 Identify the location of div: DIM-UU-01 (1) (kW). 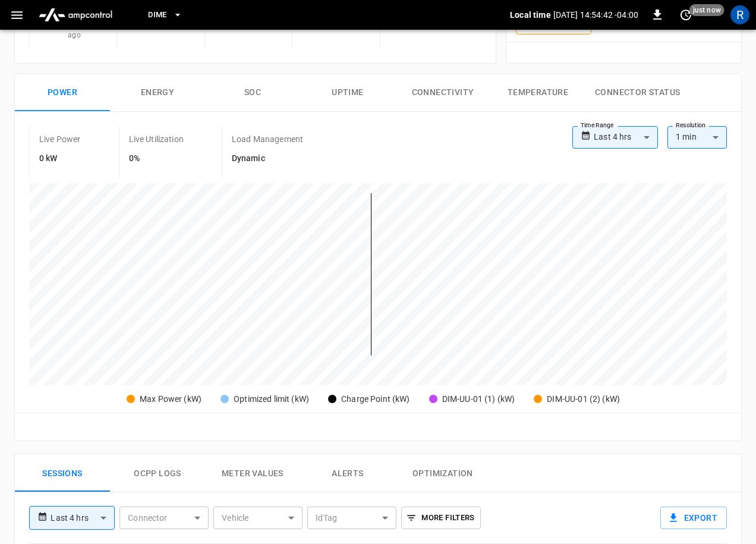
(479, 399).